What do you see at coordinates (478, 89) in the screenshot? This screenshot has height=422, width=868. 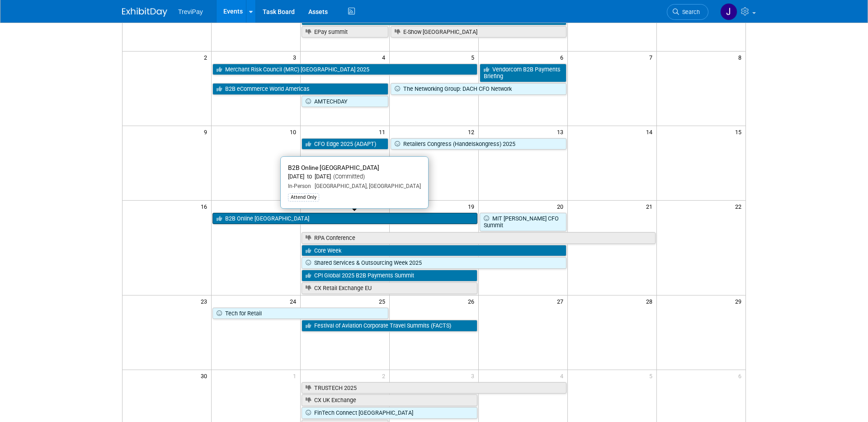 I see `a: The Networking Group: DACH CFO Network` at bounding box center [478, 89].